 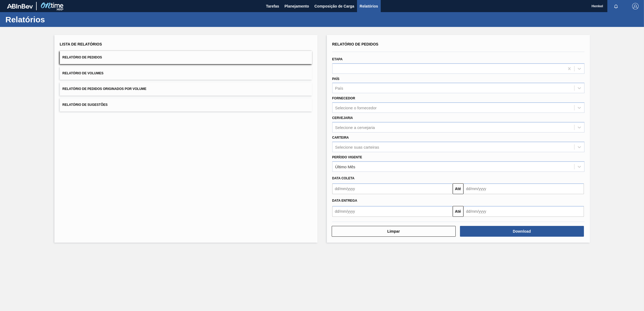 What do you see at coordinates (81, 44) in the screenshot?
I see `span: Lista de Relatórios` at bounding box center [81, 44].